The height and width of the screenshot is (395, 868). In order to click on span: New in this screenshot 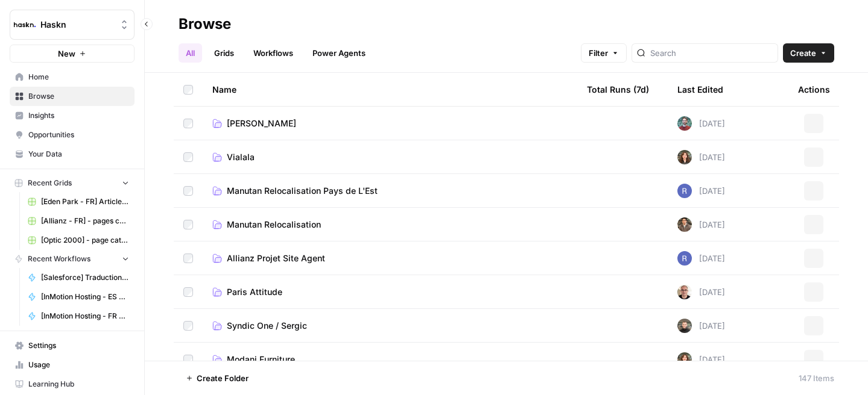, I will do `click(66, 54)`.